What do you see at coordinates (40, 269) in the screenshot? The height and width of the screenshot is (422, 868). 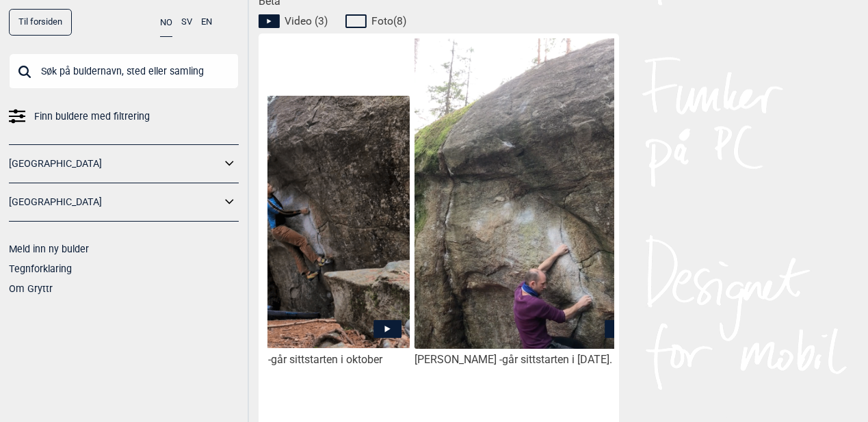 I see `a: Tegnforklaring` at bounding box center [40, 269].